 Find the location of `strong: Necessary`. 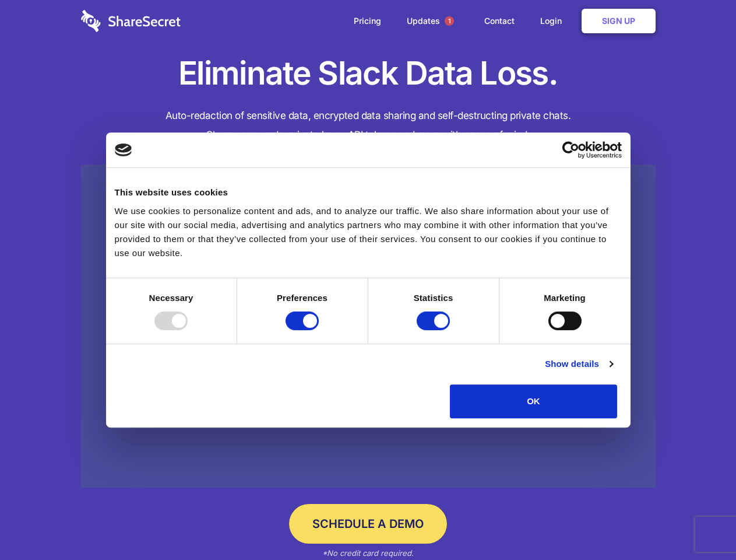

strong: Necessary is located at coordinates (171, 297).